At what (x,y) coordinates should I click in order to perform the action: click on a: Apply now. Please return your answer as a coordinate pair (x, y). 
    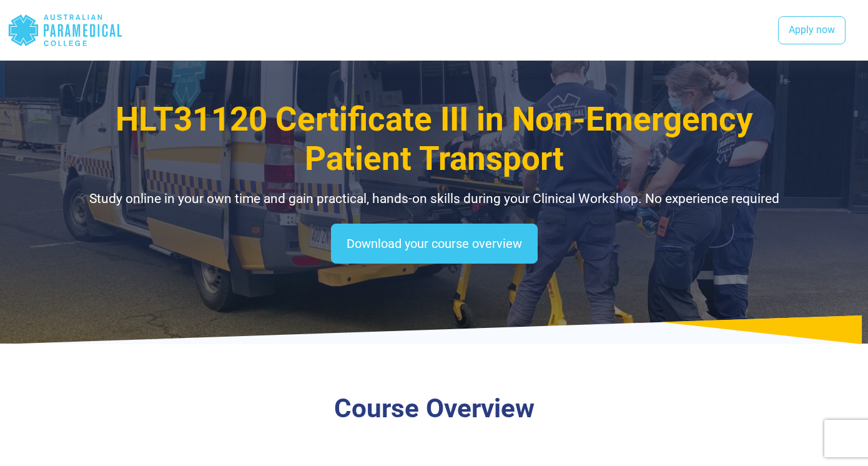
    Looking at the image, I should click on (812, 31).